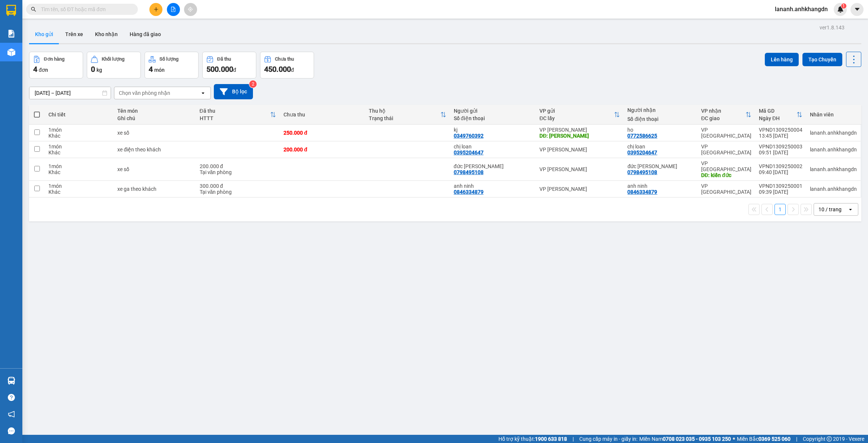 The image size is (868, 443). Describe the element at coordinates (93, 69) in the screenshot. I see `span: 0` at that location.